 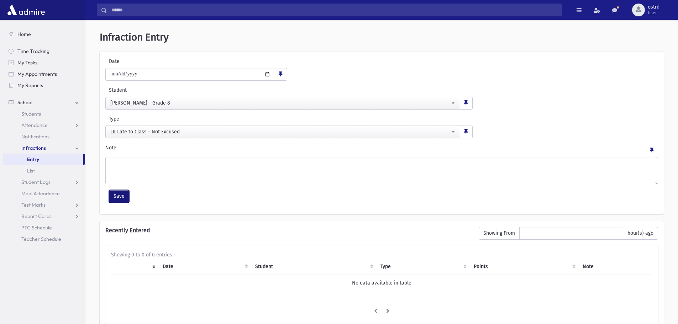 I want to click on span: Students, so click(x=31, y=114).